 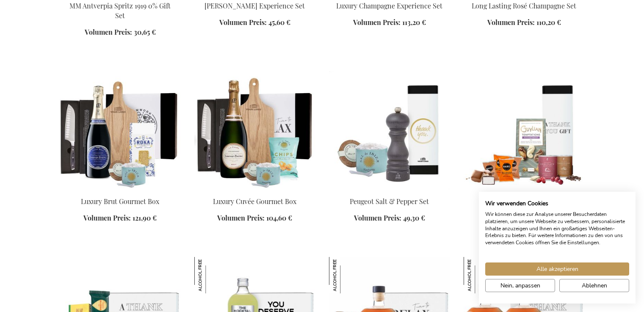 What do you see at coordinates (482, 275) in the screenshot?
I see `img: Personalisiertes Geschenkset Für Kubanischen Alkoholfreien Gewürzten Rum` at bounding box center [482, 275].